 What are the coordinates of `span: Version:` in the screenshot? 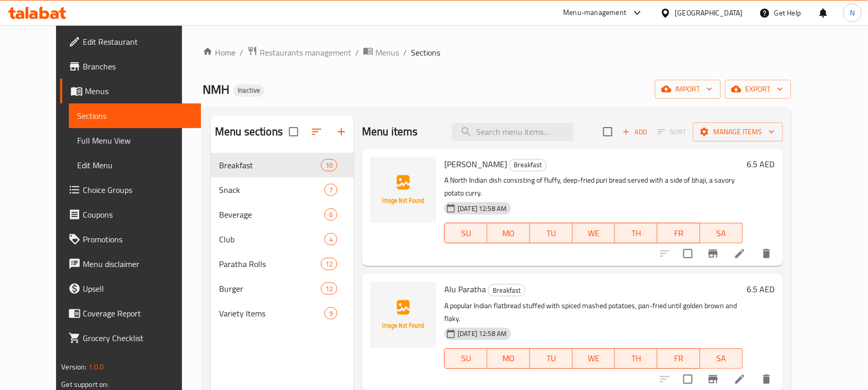 It's located at (74, 367).